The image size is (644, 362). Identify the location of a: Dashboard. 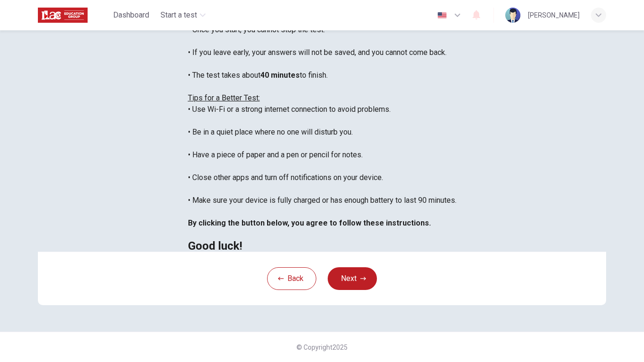
(131, 15).